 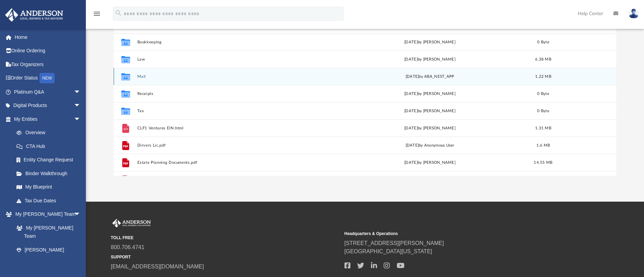 I want to click on span: 6.38 MB, so click(x=543, y=59).